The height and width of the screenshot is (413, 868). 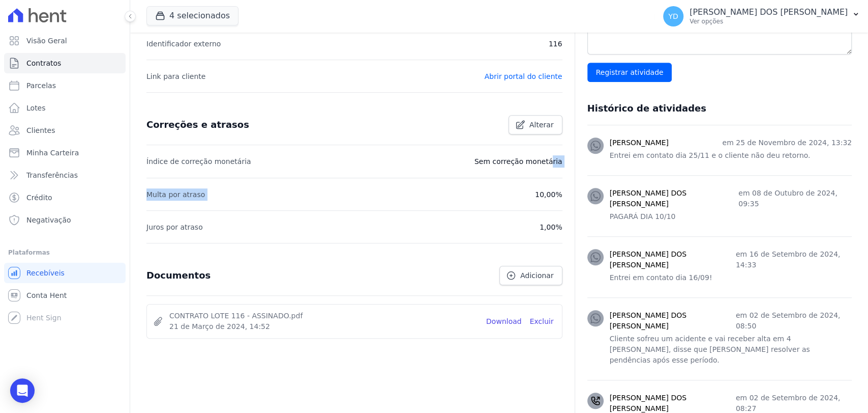 I want to click on p: Link para cliente, so click(x=176, y=76).